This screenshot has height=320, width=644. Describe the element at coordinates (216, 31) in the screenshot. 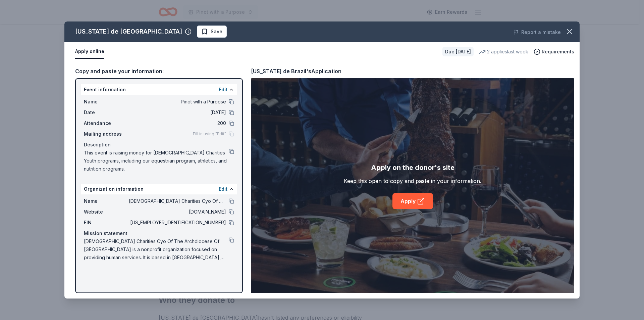

I see `span: Save` at that location.